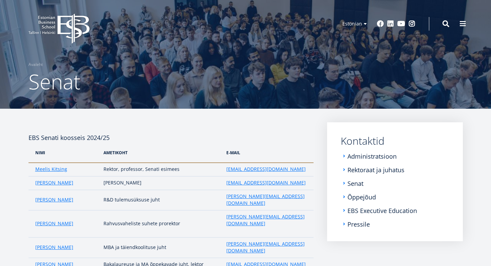  I want to click on a: Meelis Kitsing, so click(51, 169).